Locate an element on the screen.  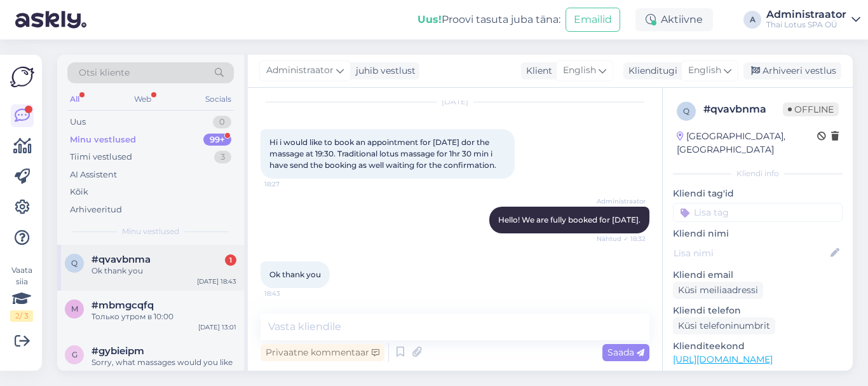
span: m is located at coordinates (74, 308).